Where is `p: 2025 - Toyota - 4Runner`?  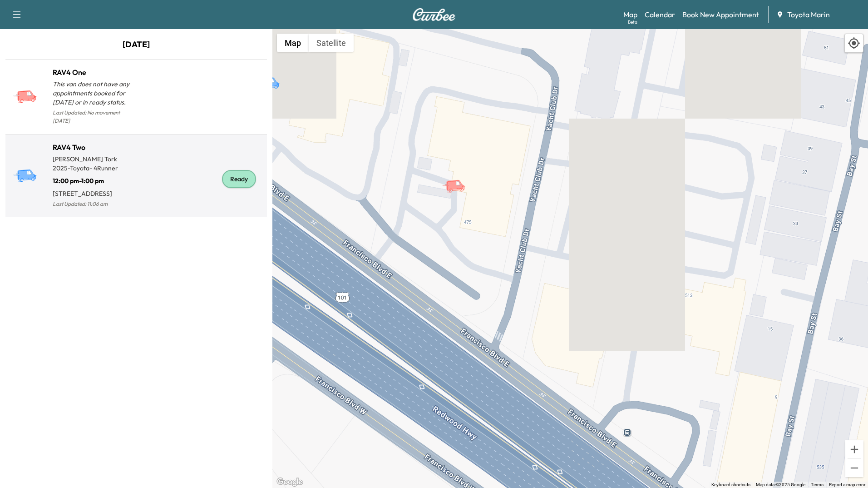
p: 2025 - Toyota - 4Runner is located at coordinates (94, 168).